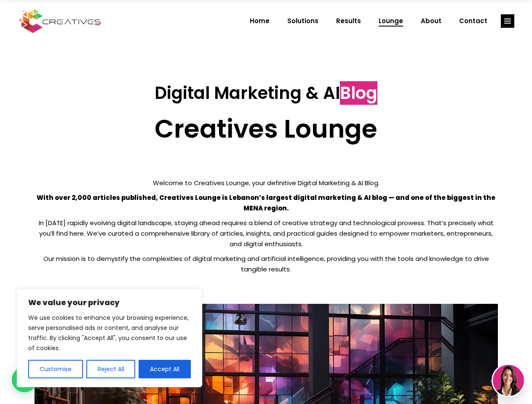  What do you see at coordinates (266, 264) in the screenshot?
I see `p: Our mission is to demystify the complexities of digital marketing and artificial intelligence, pr...` at bounding box center [266, 264].